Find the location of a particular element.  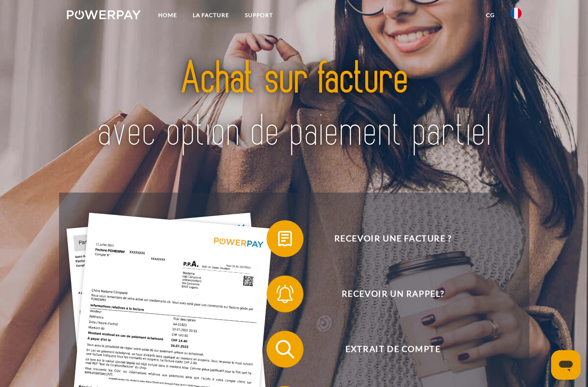

a: Extrait de compte is located at coordinates (387, 350).